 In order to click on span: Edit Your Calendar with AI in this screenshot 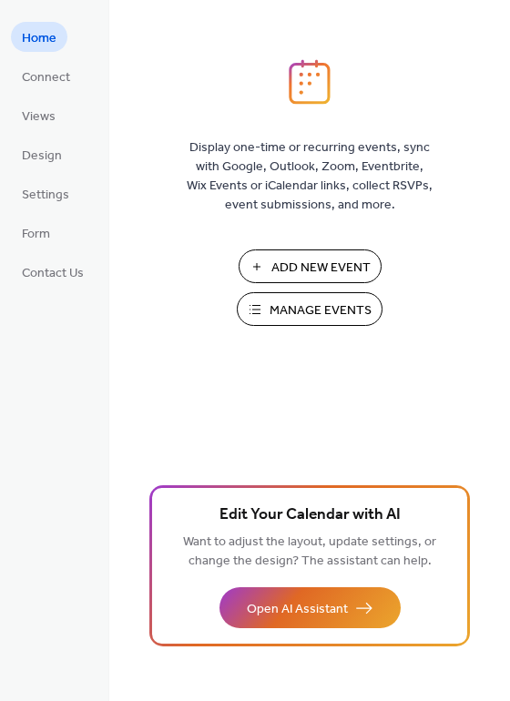, I will do `click(309, 515)`.